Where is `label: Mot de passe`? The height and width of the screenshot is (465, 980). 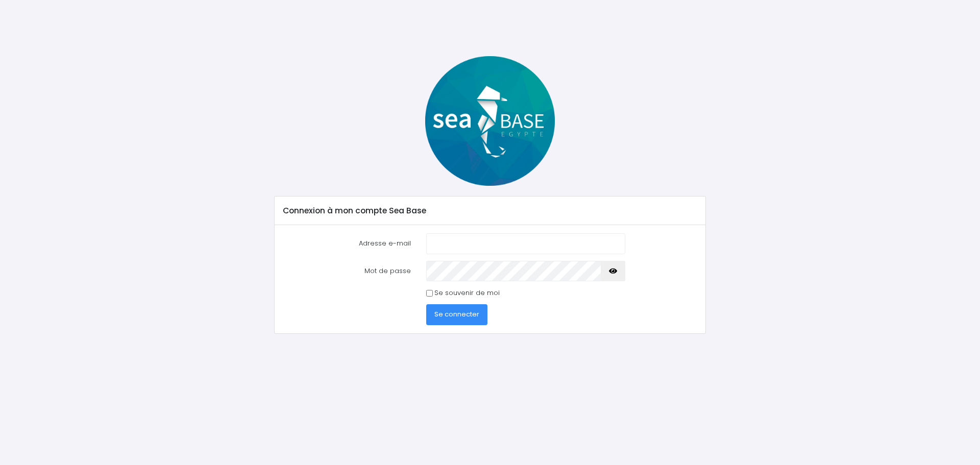 label: Mot de passe is located at coordinates (347, 271).